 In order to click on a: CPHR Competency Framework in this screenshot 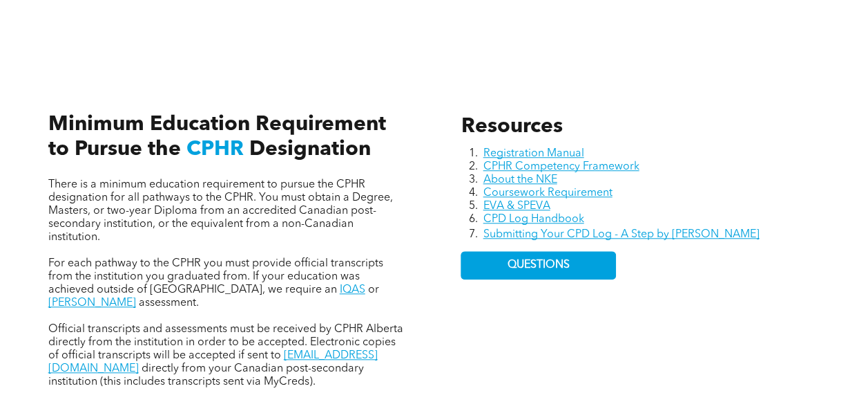, I will do `click(561, 166)`.